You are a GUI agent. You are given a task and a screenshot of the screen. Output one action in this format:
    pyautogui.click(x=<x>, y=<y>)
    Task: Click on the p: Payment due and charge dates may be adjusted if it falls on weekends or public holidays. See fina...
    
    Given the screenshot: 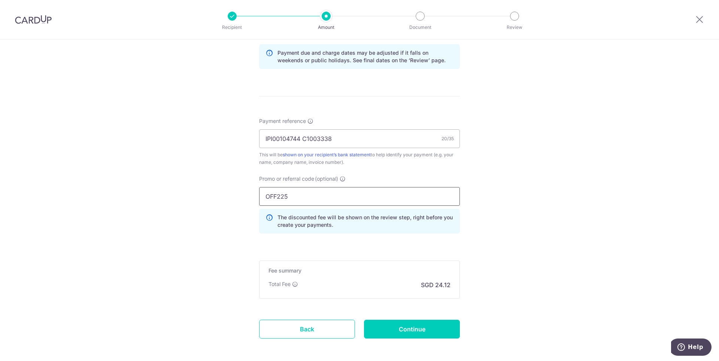 What is the action you would take?
    pyautogui.click(x=365, y=57)
    